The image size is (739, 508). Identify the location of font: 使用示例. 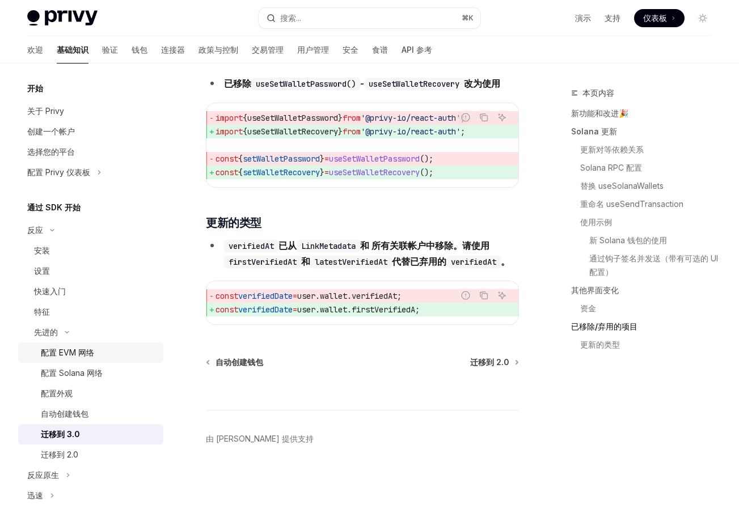
(596, 222).